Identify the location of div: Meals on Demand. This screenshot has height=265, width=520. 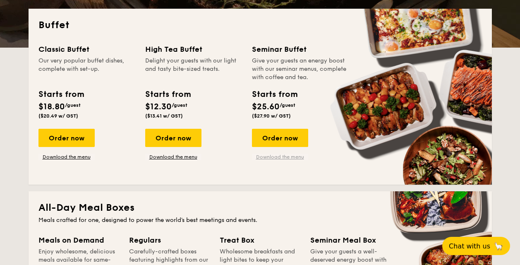
(79, 240).